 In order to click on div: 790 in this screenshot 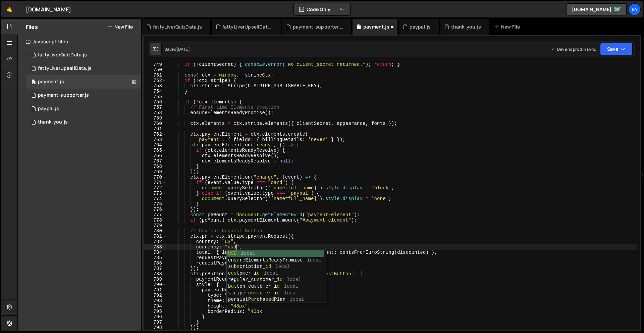, I will do `click(155, 285)`.